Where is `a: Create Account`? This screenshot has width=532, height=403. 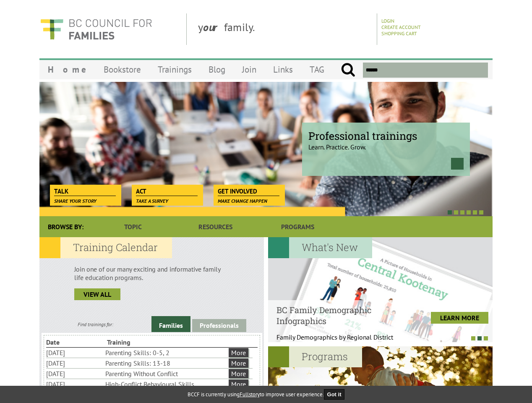 a: Create Account is located at coordinates (401, 27).